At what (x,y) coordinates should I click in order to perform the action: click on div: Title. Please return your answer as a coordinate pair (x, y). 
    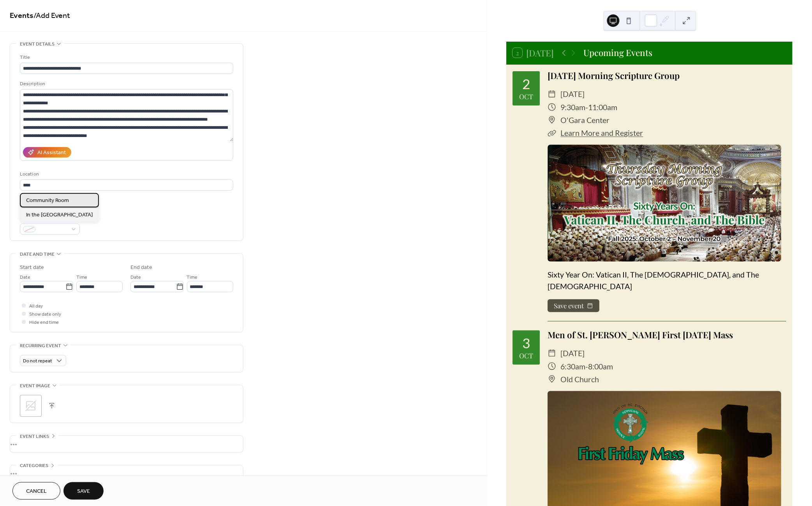
    Looking at the image, I should click on (125, 57).